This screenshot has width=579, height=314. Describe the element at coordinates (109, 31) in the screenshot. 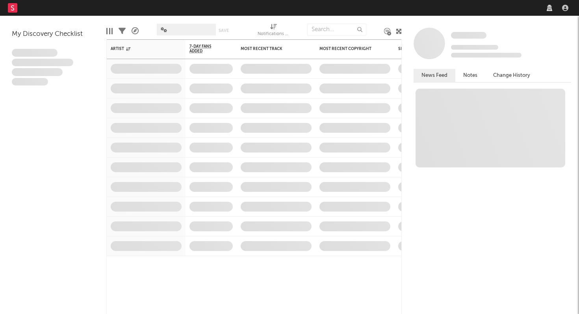

I see `div: Edit Columns` at that location.